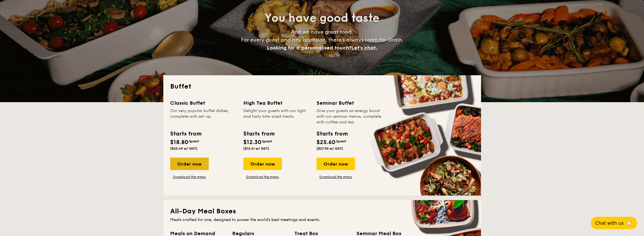  Describe the element at coordinates (277, 103) in the screenshot. I see `div: High Tea Buffet` at that location.